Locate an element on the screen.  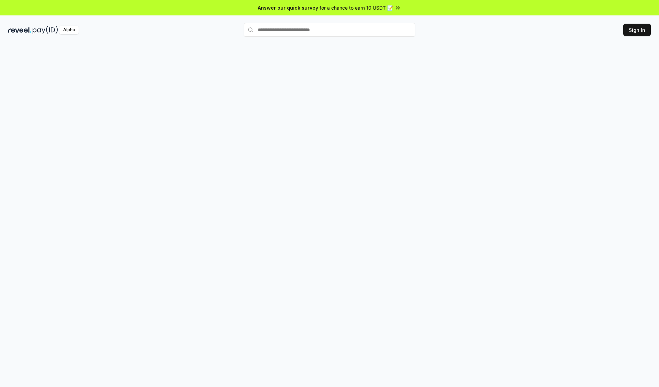
span: Answer our quick survey is located at coordinates (288, 8).